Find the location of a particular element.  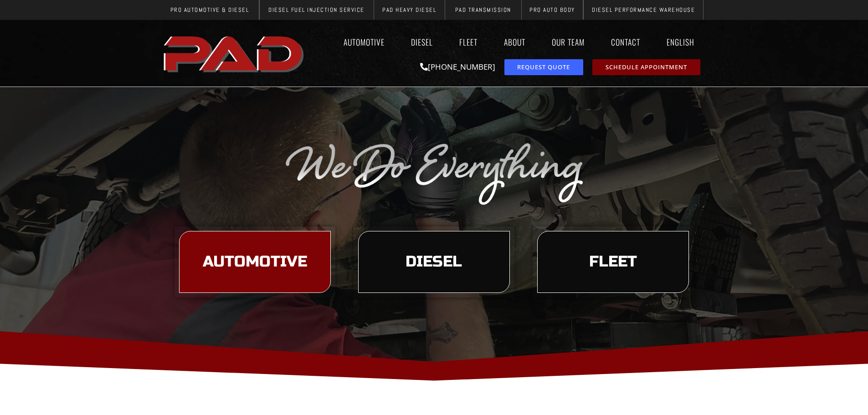

span: Schedule Appointment is located at coordinates (646, 67).